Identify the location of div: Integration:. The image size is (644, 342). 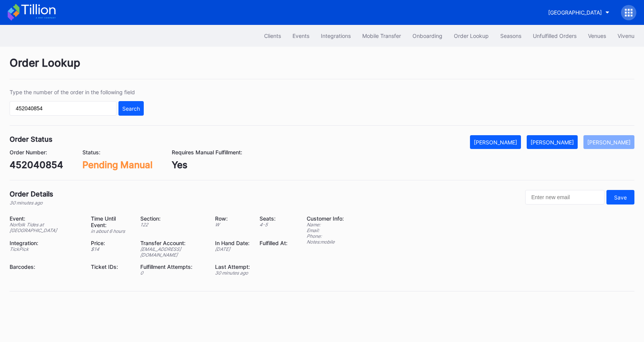
(45, 243).